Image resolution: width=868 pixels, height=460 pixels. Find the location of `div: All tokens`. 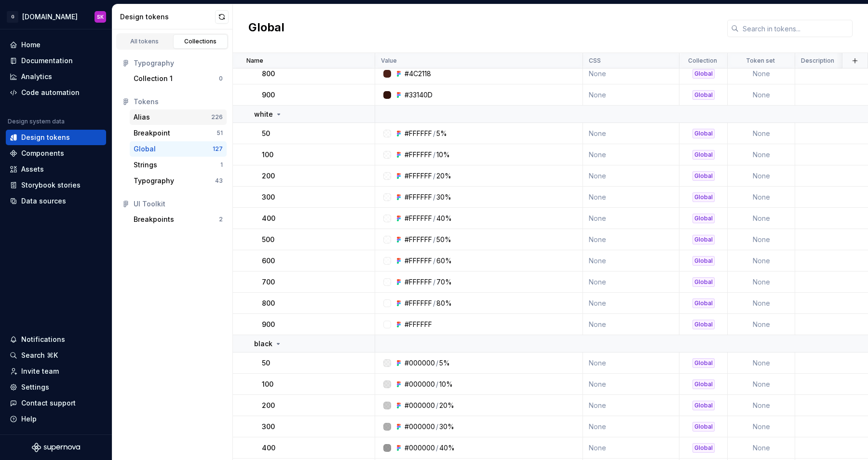

div: All tokens is located at coordinates (145, 42).